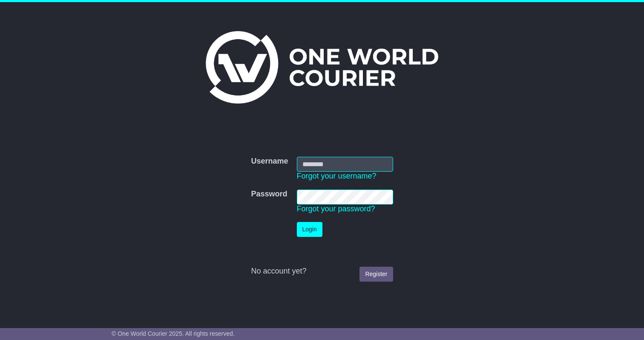 The image size is (644, 340). Describe the element at coordinates (336, 209) in the screenshot. I see `a: Forgot your password?` at that location.